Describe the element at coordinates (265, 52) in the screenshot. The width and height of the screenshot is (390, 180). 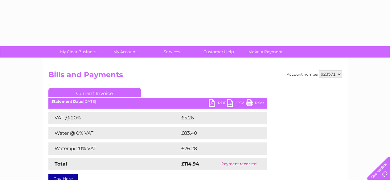
I see `a: Make A Payment` at that location.